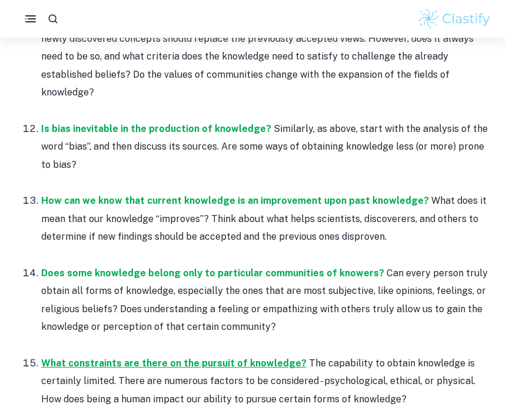 The image size is (506, 420). Describe the element at coordinates (174, 362) in the screenshot. I see `strong: What constraints are there on the pursuit of knowledge?` at that location.